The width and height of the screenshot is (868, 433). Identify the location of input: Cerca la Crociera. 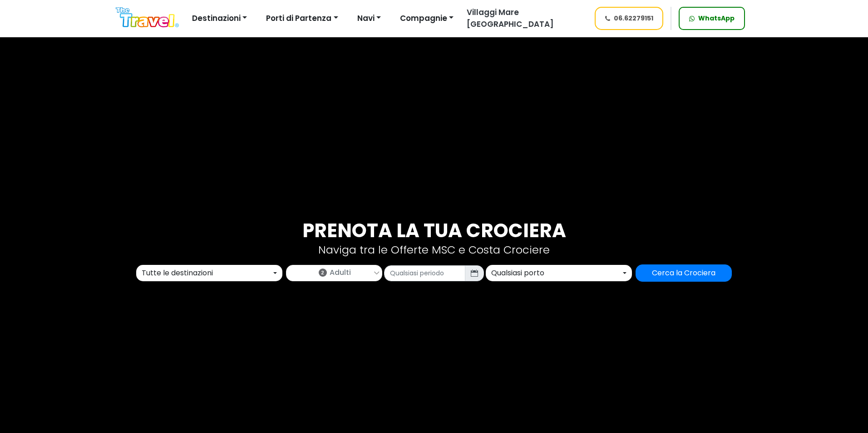
(683, 273).